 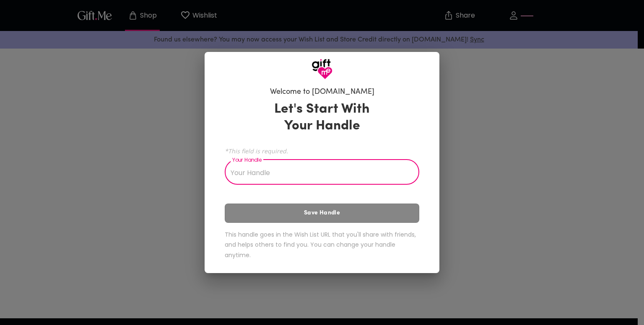 What do you see at coordinates (322, 245) in the screenshot?
I see `h6: This handle goes in the Wish List URL that you'll share with friends, and helps others to find yo...` at bounding box center [322, 245].